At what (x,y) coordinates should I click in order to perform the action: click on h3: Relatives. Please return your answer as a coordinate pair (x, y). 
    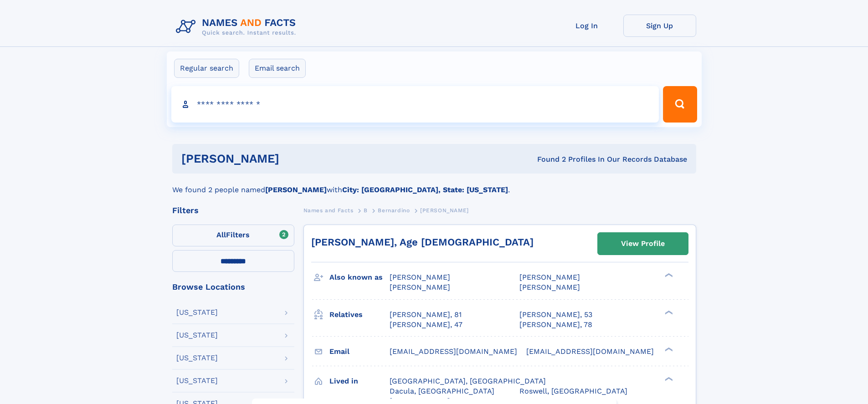
    Looking at the image, I should click on (359, 315).